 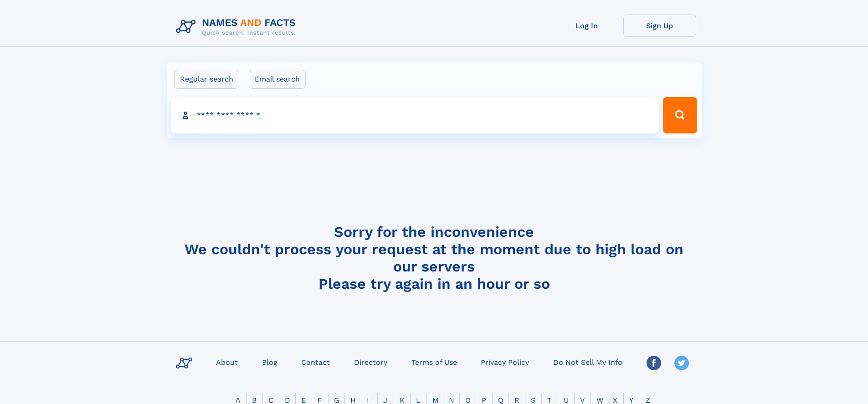 I want to click on a: Privacy Policy, so click(x=505, y=362).